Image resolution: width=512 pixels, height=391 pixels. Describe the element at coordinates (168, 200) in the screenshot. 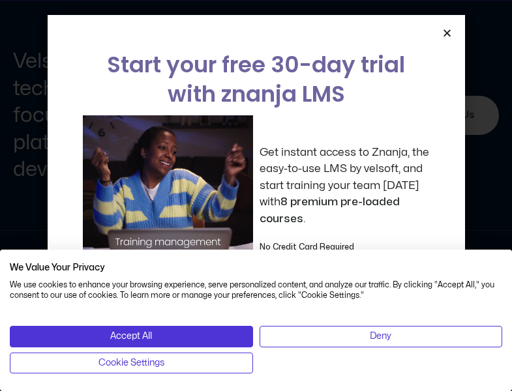

I see `img: a woman sitting at her laptop dancing` at that location.